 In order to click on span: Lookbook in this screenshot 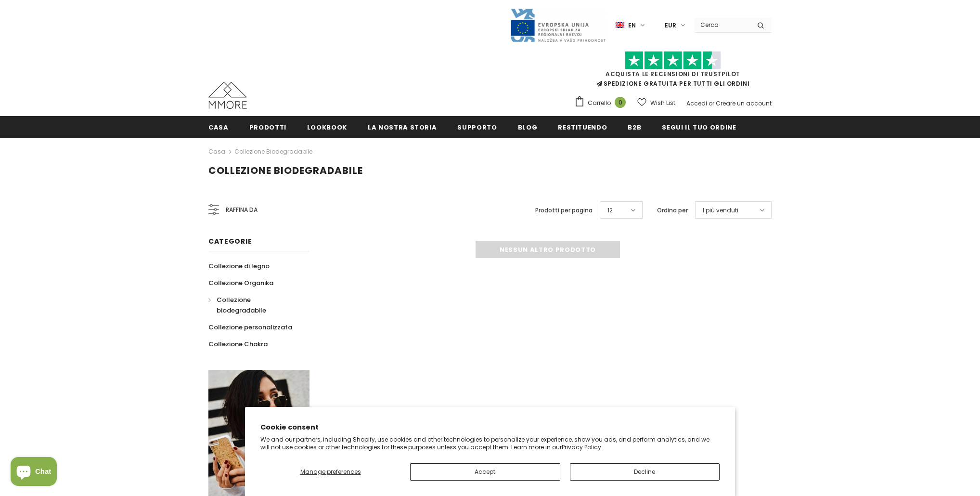, I will do `click(327, 127)`.